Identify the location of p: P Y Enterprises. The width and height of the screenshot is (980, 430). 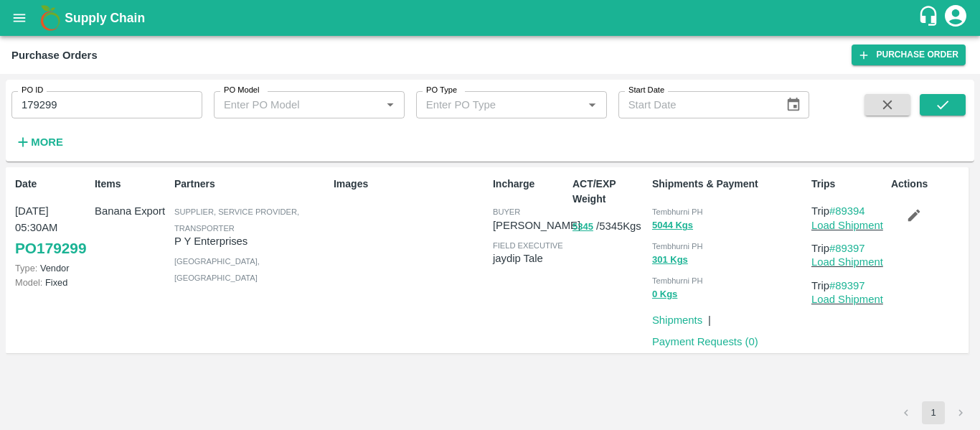
(251, 241).